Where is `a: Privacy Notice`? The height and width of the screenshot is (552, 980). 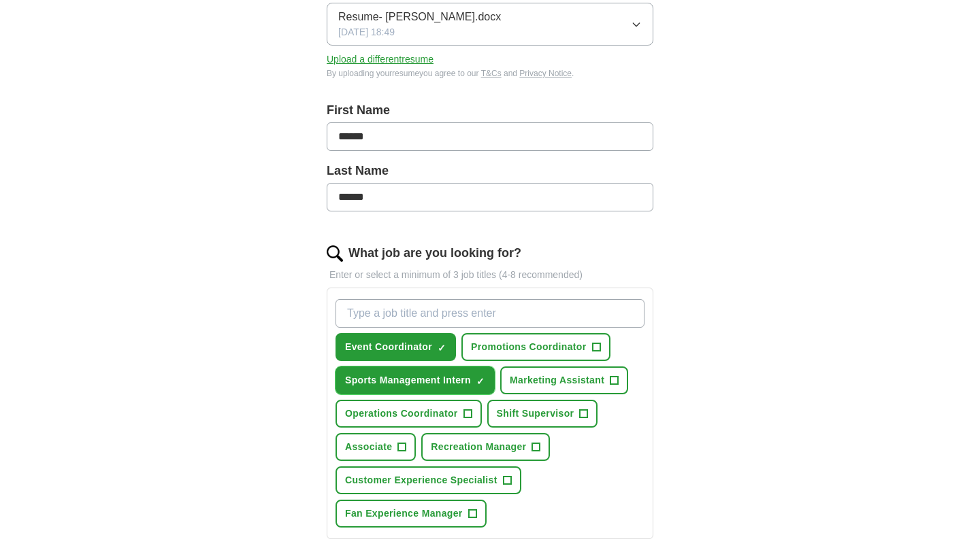
a: Privacy Notice is located at coordinates (545, 73).